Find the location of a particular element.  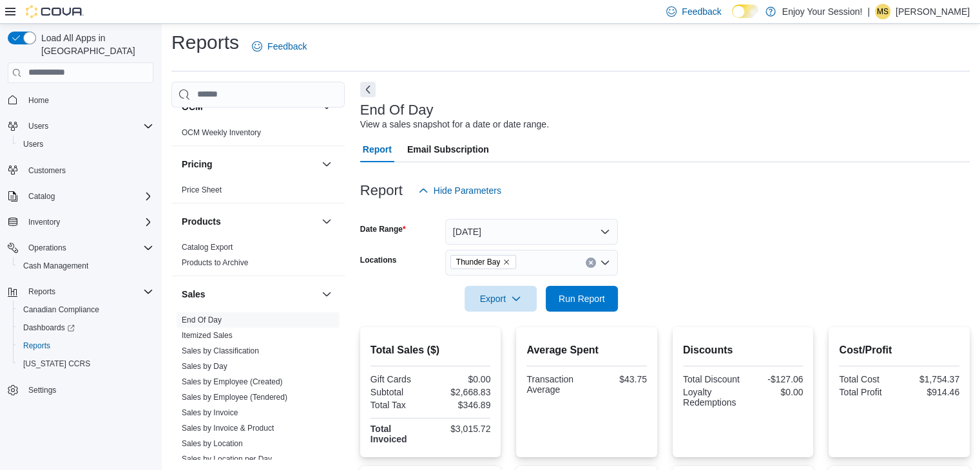

h2: Average Spent is located at coordinates (586, 351).